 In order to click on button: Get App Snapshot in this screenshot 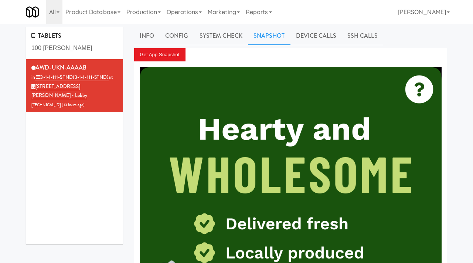, I will do `click(160, 55)`.